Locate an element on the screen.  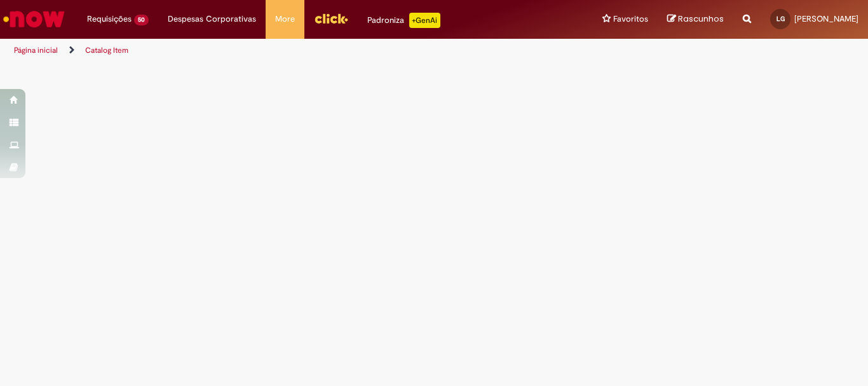
img: ServiceNow is located at coordinates (33, 19).